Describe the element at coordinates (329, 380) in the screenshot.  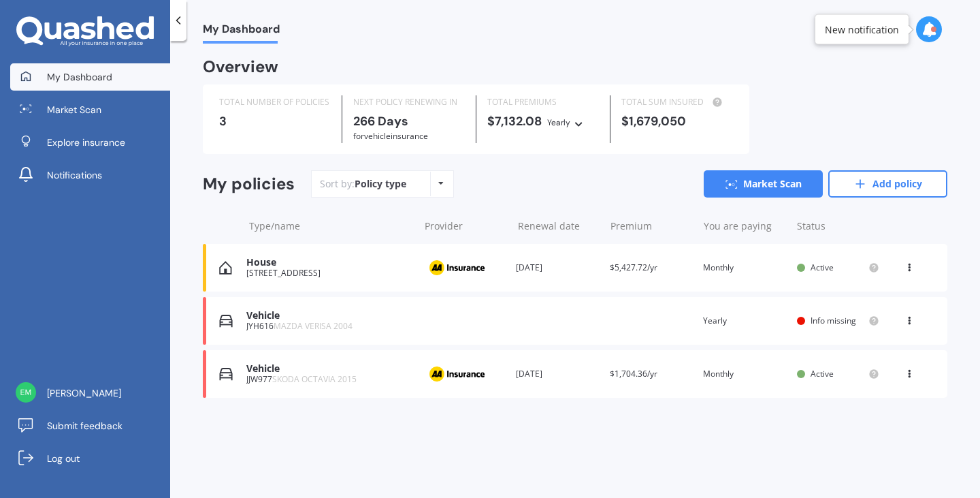
I see `div: JJW977` at that location.